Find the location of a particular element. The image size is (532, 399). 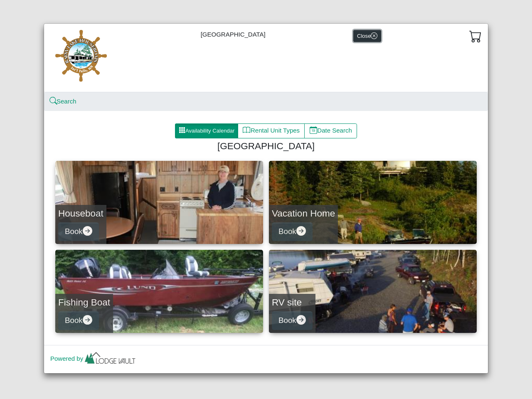

h4: RV site is located at coordinates (292, 302).